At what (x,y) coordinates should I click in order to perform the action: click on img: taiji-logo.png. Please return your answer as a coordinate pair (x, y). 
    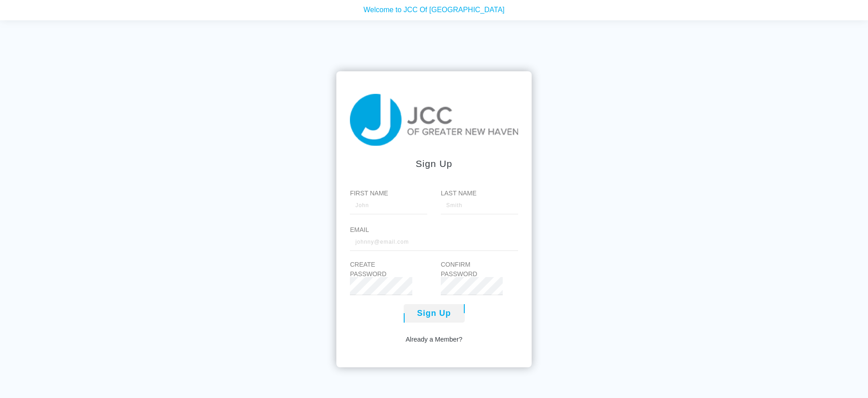
    Looking at the image, I should click on (434, 119).